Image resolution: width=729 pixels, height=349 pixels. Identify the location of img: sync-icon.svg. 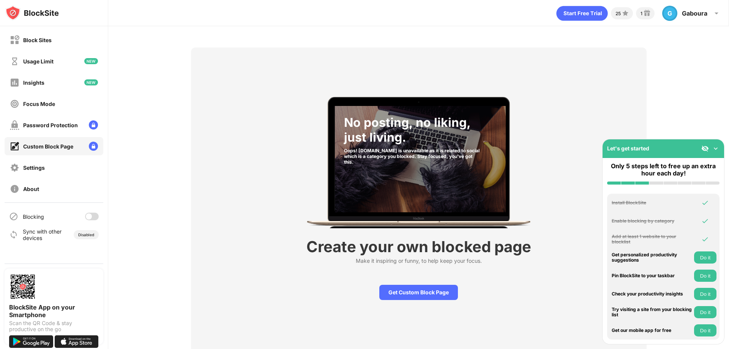
(14, 235).